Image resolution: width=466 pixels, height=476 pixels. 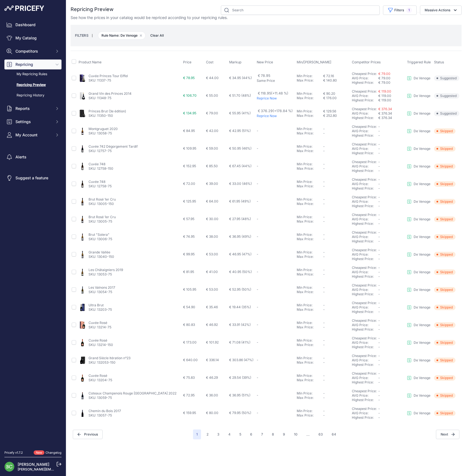 What do you see at coordinates (33, 64) in the screenshot?
I see `span: Repricing` at bounding box center [33, 64].